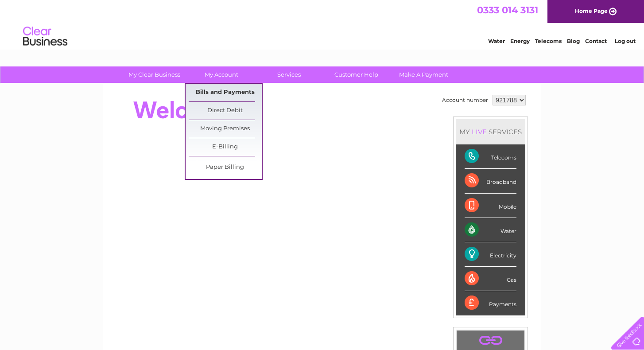 The height and width of the screenshot is (350, 644). Describe the element at coordinates (519, 41) in the screenshot. I see `a: Energy` at that location.